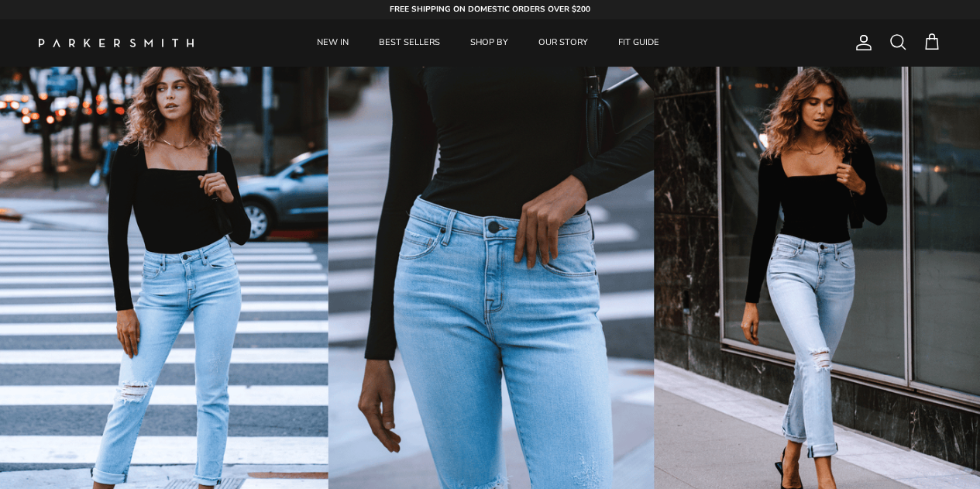 This screenshot has height=489, width=980. What do you see at coordinates (116, 42) in the screenshot?
I see `img: Parker Smith` at bounding box center [116, 42].